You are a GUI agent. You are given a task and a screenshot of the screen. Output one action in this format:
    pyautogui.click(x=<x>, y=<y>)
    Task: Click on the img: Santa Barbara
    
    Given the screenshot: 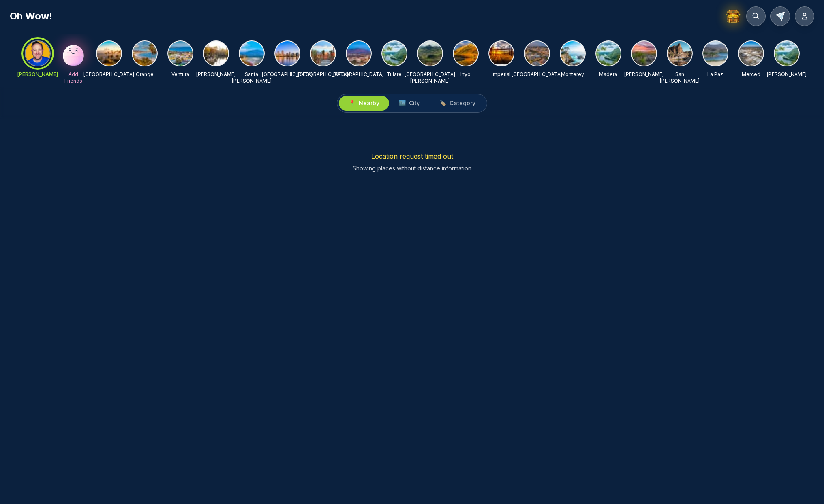 What is the action you would take?
    pyautogui.click(x=251, y=54)
    